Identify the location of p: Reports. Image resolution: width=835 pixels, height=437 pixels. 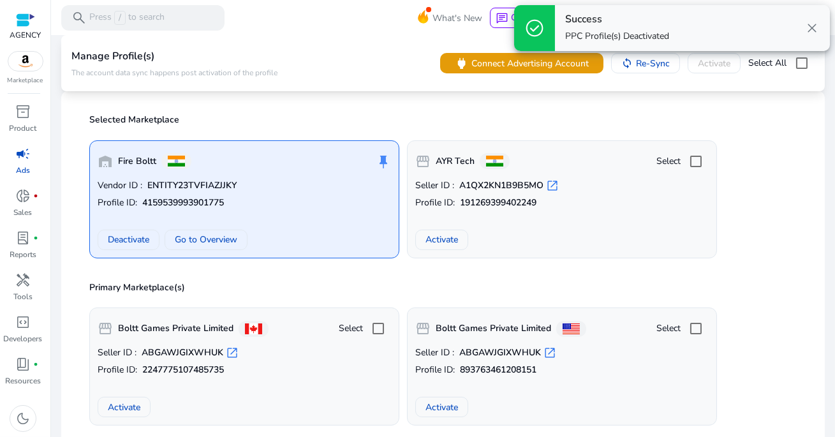
(23, 255).